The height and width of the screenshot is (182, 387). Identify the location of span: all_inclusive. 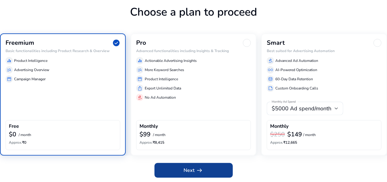
(270, 70).